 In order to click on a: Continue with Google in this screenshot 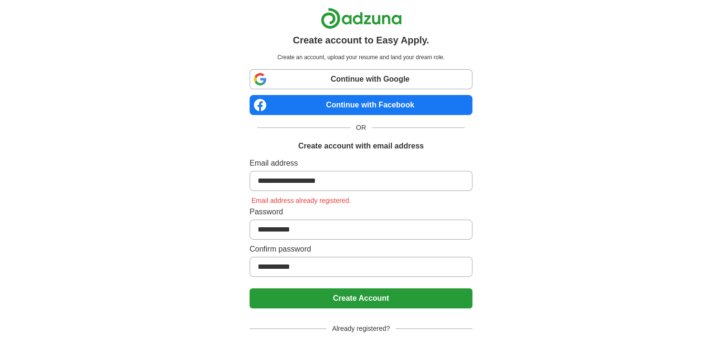, I will do `click(361, 79)`.